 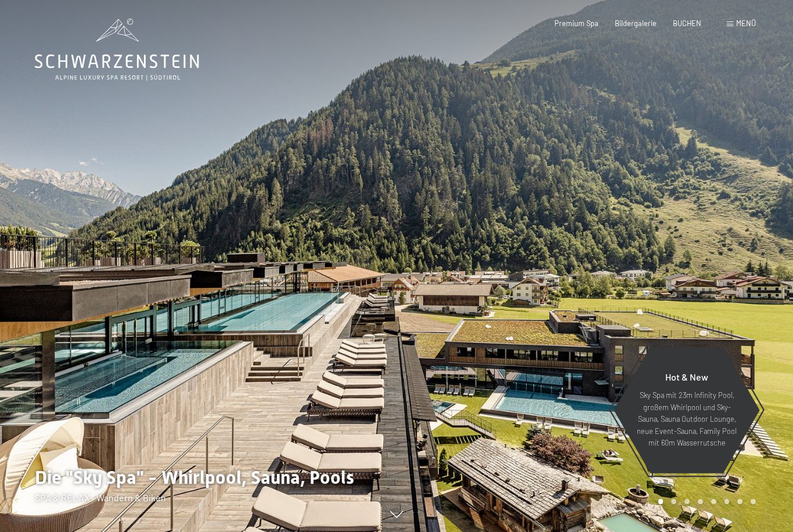 What do you see at coordinates (700, 501) in the screenshot?
I see `div: Carousel Page 4` at bounding box center [700, 501].